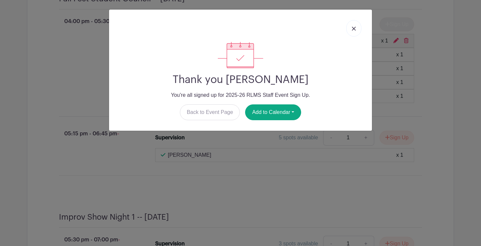 The width and height of the screenshot is (481, 246). I want to click on img: signup_complete-c468d5dda3e2740ee63a24cb0ba0d3ce5d8a4ecd24259e683200fb1569d990c8.svg, so click(241, 55).